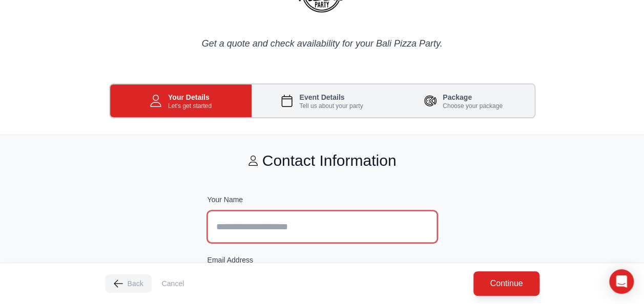 This screenshot has width=644, height=304. Describe the element at coordinates (190, 106) in the screenshot. I see `p: Let's get started` at that location.